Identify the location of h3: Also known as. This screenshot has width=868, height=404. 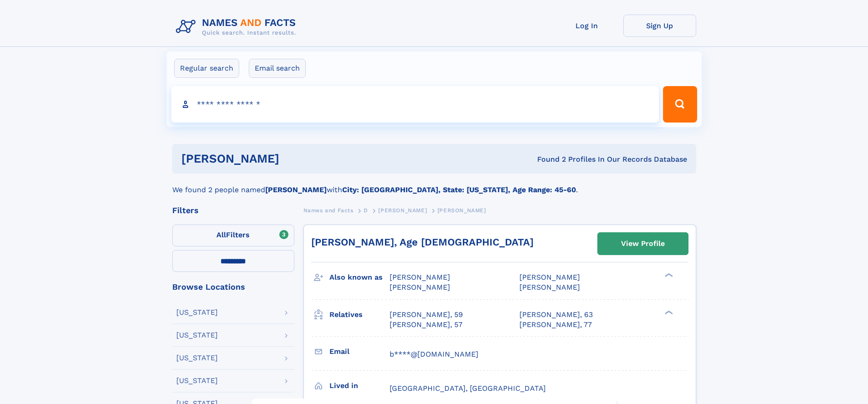
(360, 278).